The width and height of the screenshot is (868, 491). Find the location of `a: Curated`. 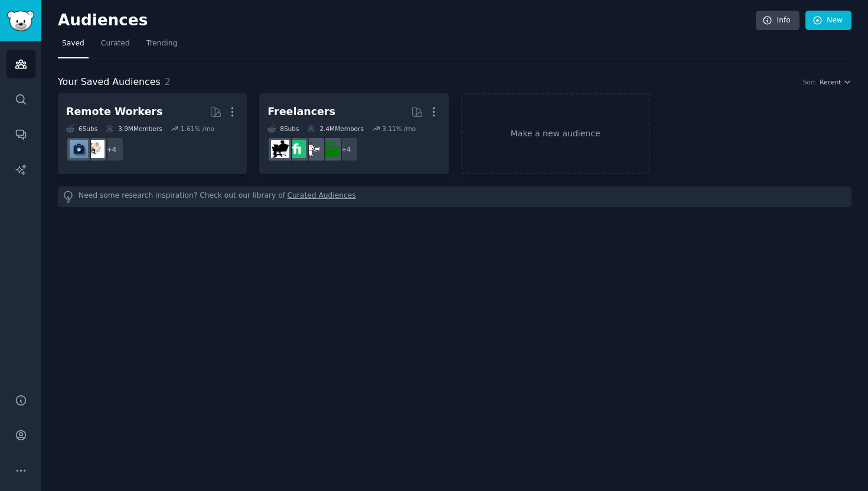

a: Curated is located at coordinates (115, 46).